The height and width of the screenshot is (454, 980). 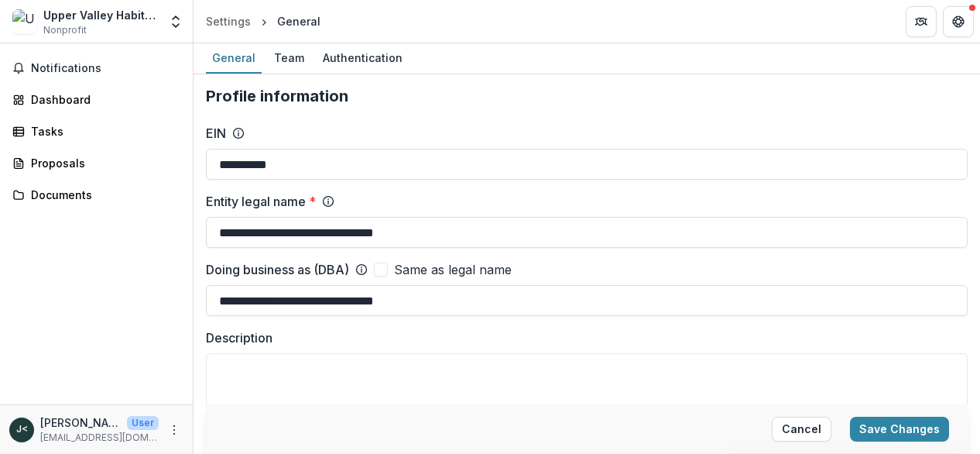 I want to click on button: Get Help, so click(x=959, y=22).